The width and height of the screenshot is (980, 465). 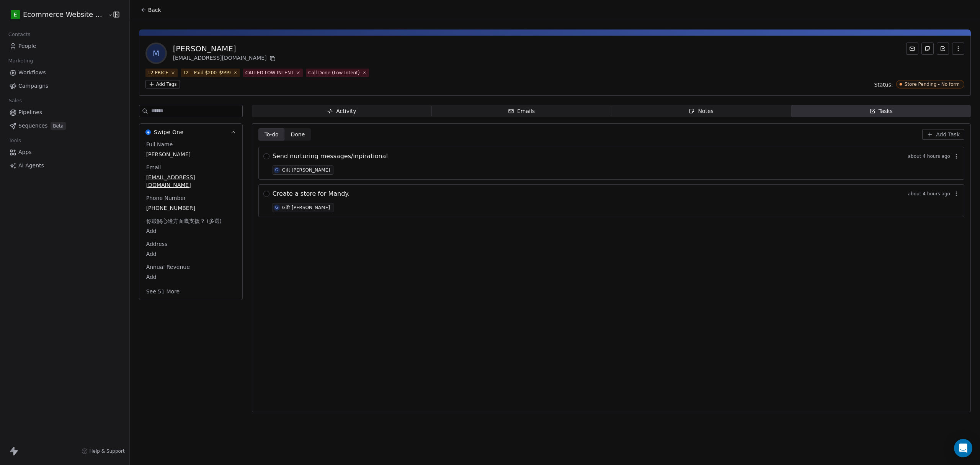 I want to click on div: T2 PRICE, so click(x=158, y=73).